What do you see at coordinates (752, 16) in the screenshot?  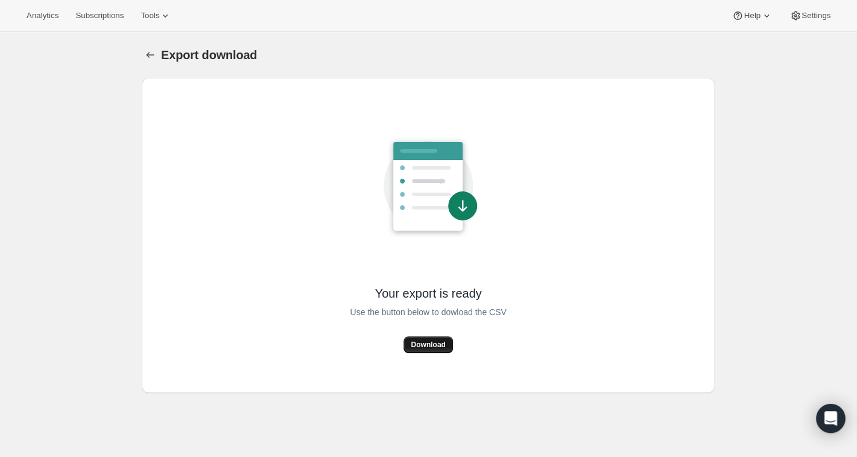 I see `button: Help` at bounding box center [752, 16].